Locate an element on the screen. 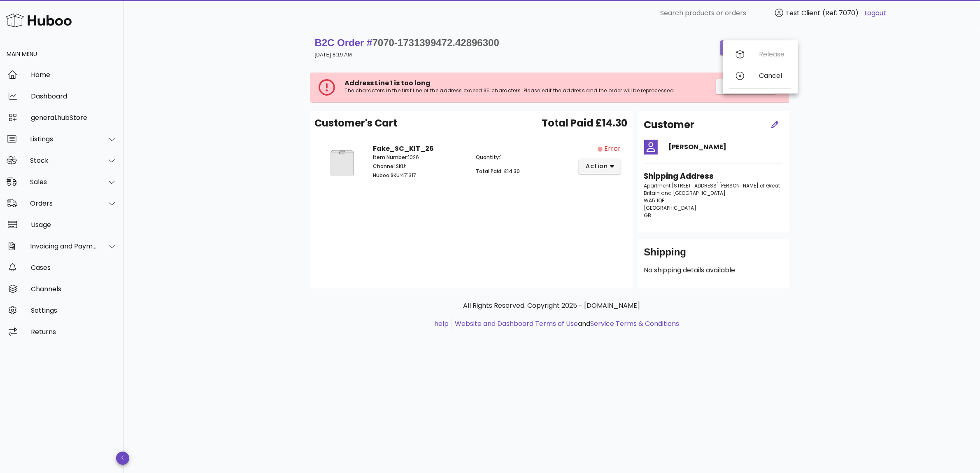 The width and height of the screenshot is (980, 473). a: help is located at coordinates (441, 324).